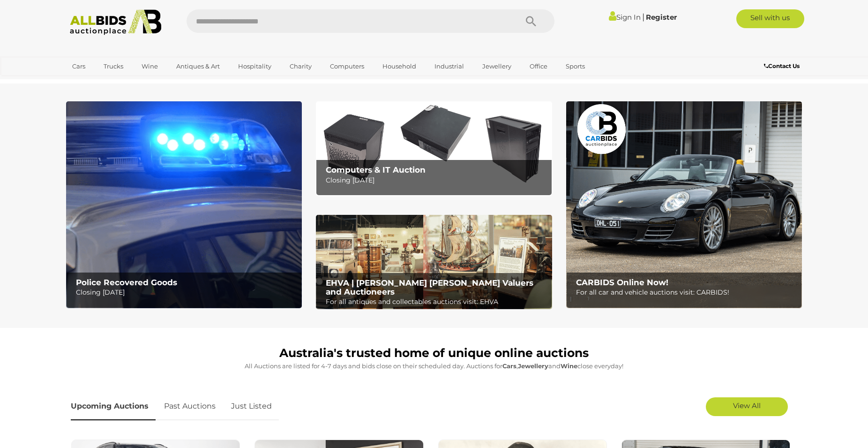 Image resolution: width=868 pixels, height=448 pixels. I want to click on a: Cars, so click(79, 66).